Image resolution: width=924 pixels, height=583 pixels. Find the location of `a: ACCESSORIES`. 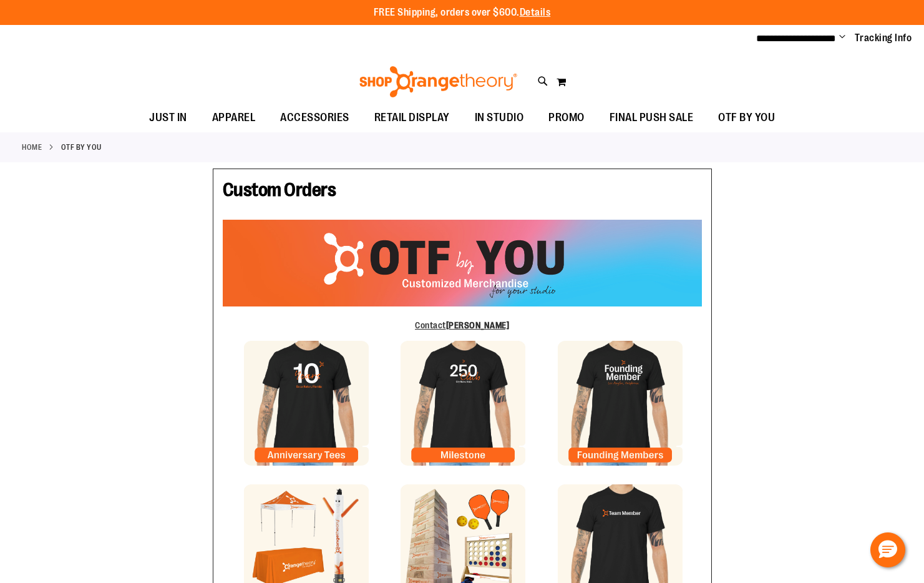

a: ACCESSORIES is located at coordinates (314, 118).